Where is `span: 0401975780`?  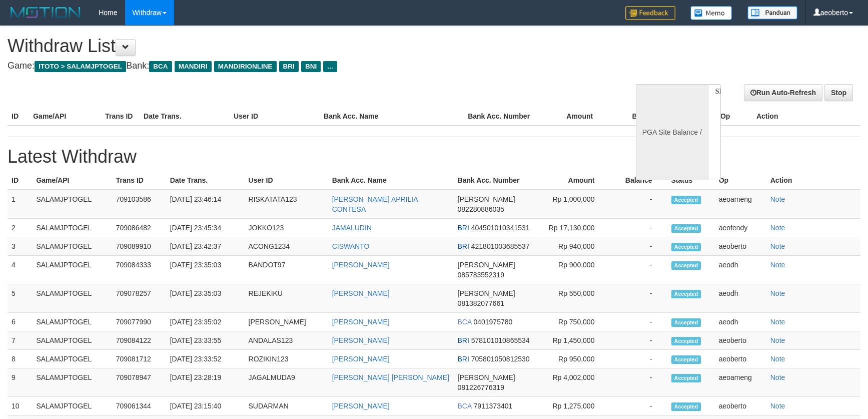 span: 0401975780 is located at coordinates (493, 322).